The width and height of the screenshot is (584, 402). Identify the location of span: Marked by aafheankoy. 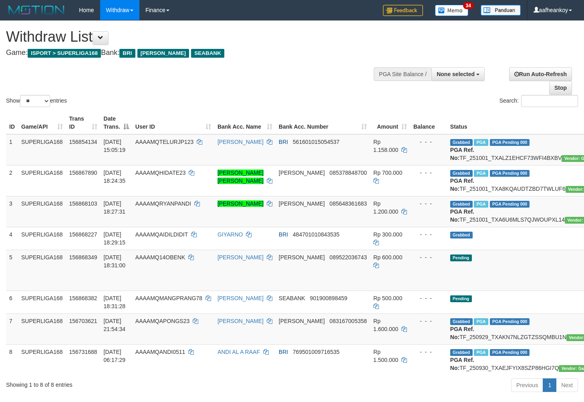
(481, 204).